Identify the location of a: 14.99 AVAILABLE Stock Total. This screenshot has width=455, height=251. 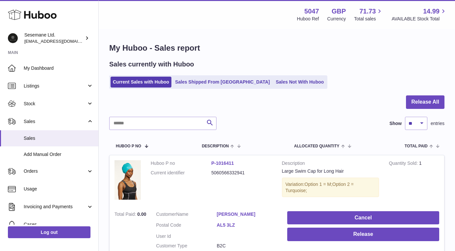
(419, 14).